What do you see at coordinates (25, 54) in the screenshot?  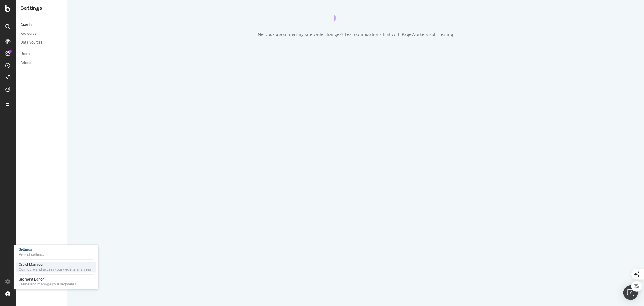 I see `div: Users` at bounding box center [25, 54].